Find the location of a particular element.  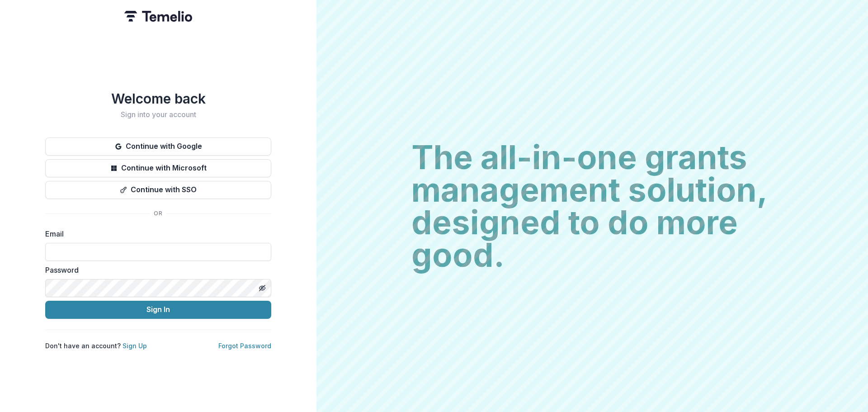

button: Toggle password visibility is located at coordinates (262, 288).